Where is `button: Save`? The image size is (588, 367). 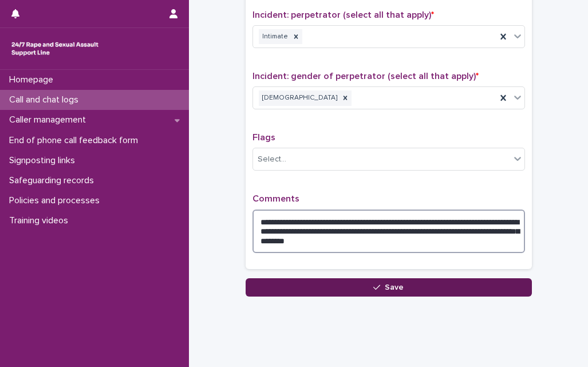
button: Save is located at coordinates (388, 287).